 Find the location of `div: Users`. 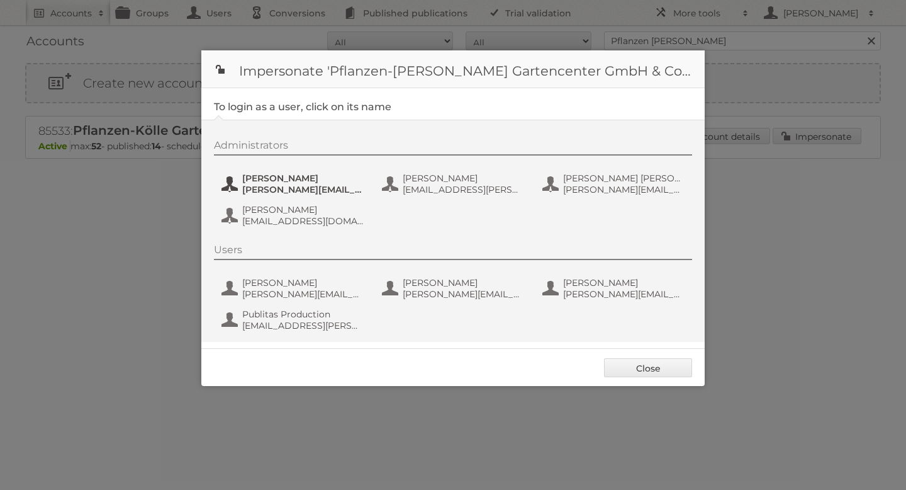

div: Users is located at coordinates (453, 252).